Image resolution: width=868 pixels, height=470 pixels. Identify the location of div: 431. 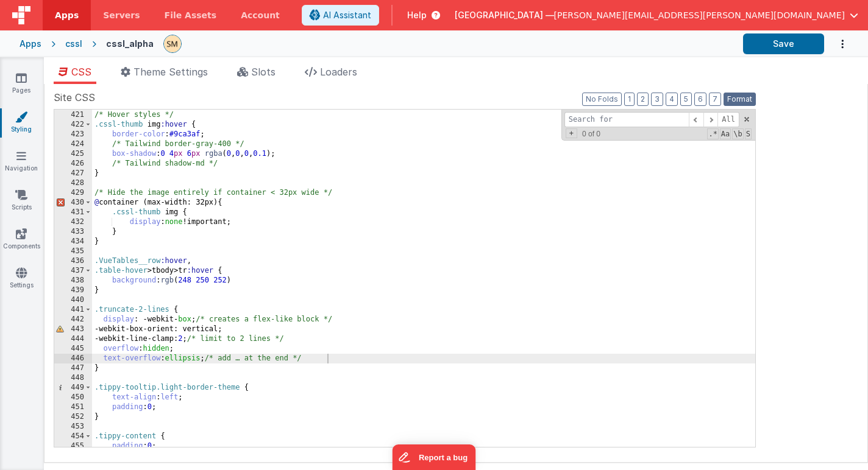
(73, 213).